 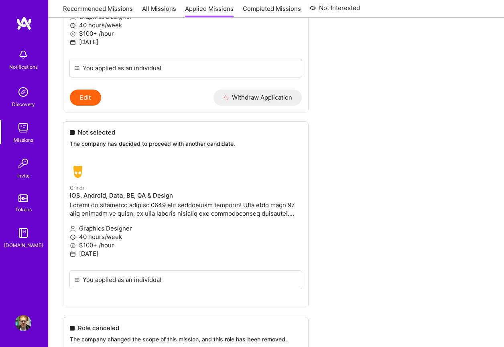 I want to click on img: logo, so click(x=24, y=23).